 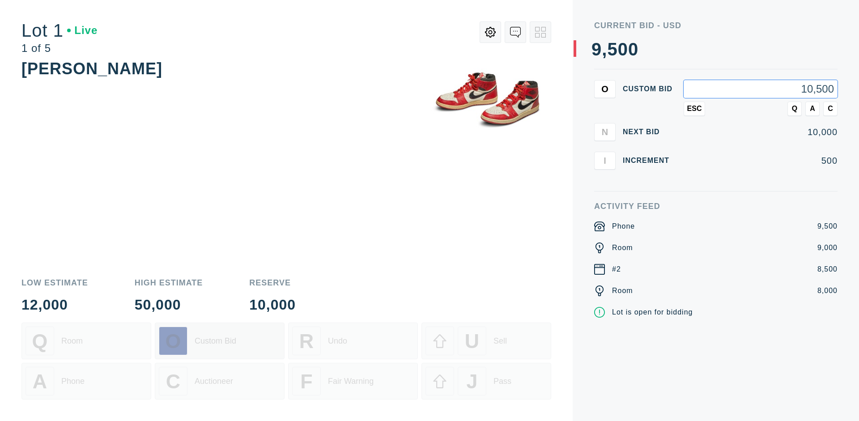 I want to click on button: N, so click(x=605, y=132).